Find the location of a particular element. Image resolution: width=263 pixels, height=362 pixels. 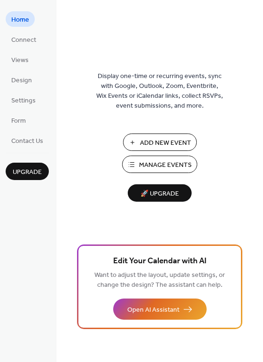

a: Settings is located at coordinates (24, 100).